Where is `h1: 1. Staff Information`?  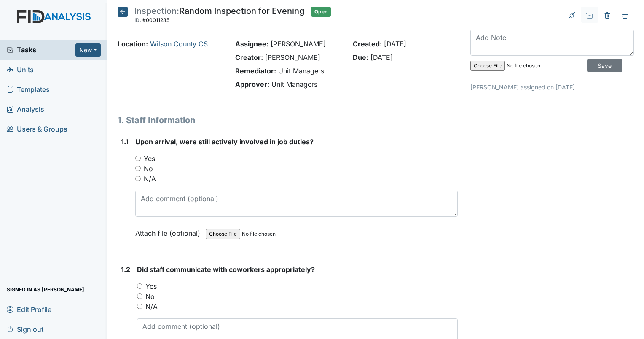 h1: 1. Staff Information is located at coordinates (287, 120).